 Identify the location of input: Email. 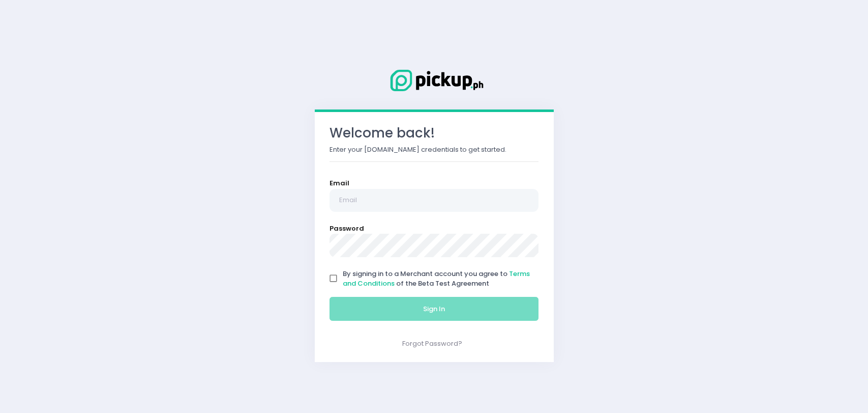
(434, 200).